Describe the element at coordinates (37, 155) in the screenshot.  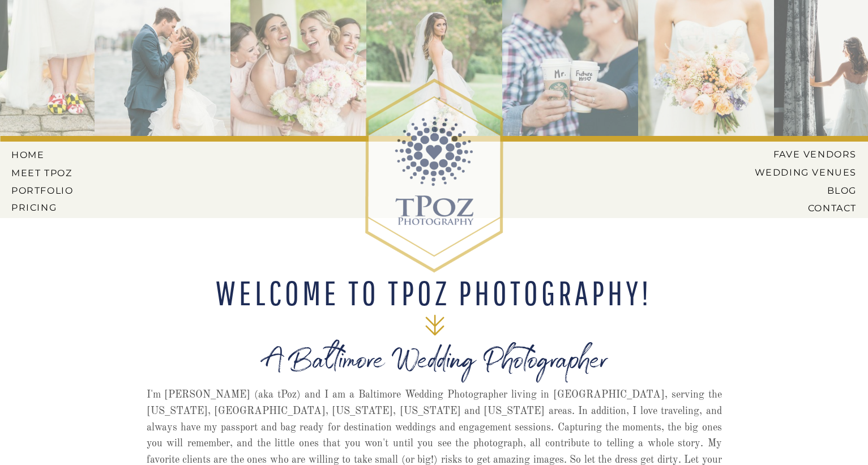
I see `a: HOME` at that location.